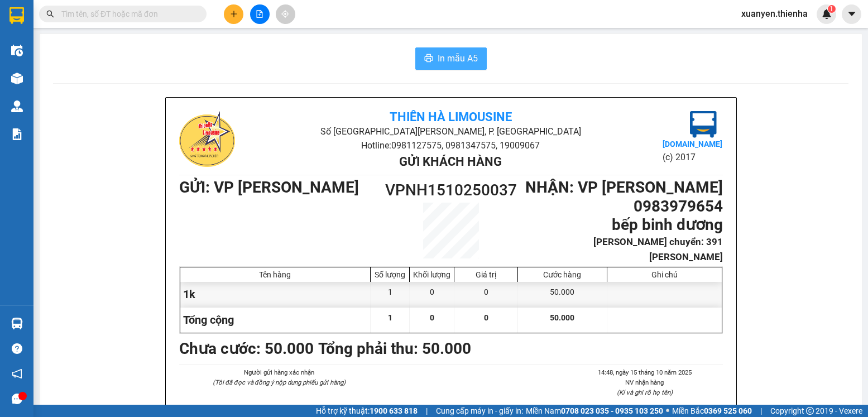  What do you see at coordinates (234, 14) in the screenshot?
I see `span: plus` at bounding box center [234, 14].